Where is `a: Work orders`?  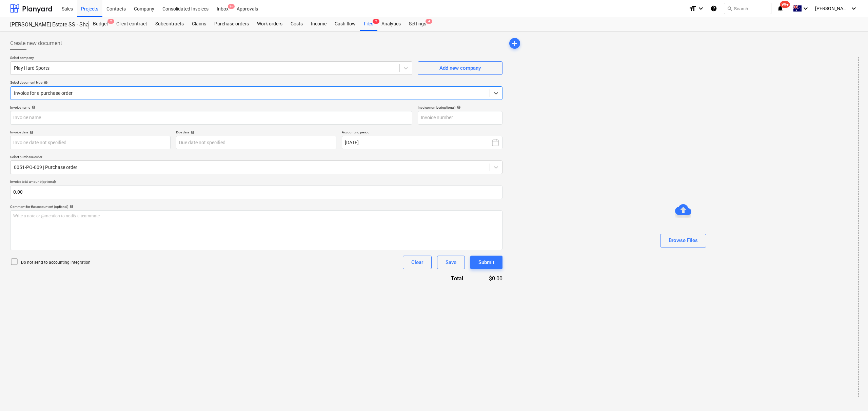 a: Work orders is located at coordinates (270, 24).